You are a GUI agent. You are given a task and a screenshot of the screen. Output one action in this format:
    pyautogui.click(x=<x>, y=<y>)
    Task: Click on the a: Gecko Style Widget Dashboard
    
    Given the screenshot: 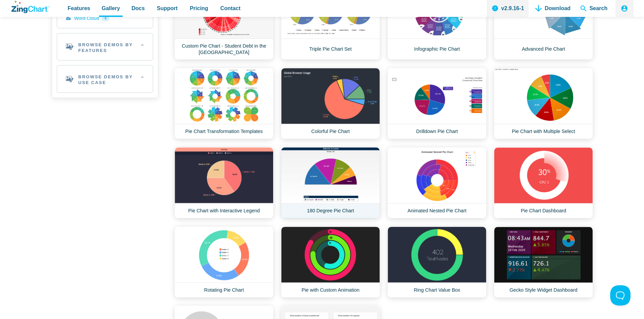 What is the action you would take?
    pyautogui.click(x=543, y=262)
    